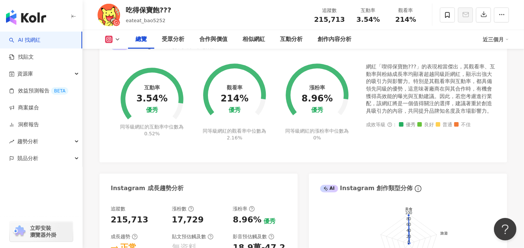 The width and height of the screenshot is (524, 248). What do you see at coordinates (24, 108) in the screenshot?
I see `a: 商案媒合` at bounding box center [24, 108].